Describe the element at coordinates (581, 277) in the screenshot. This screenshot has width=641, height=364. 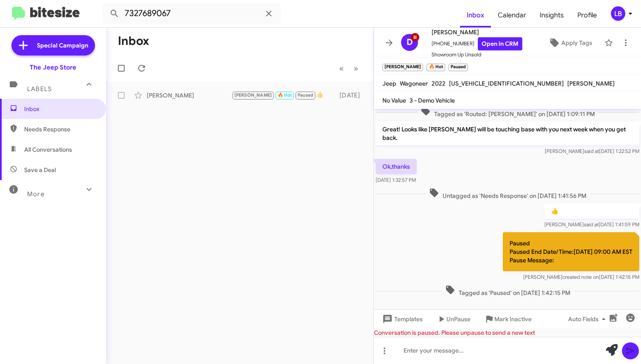
I see `span: created note on` at that location.